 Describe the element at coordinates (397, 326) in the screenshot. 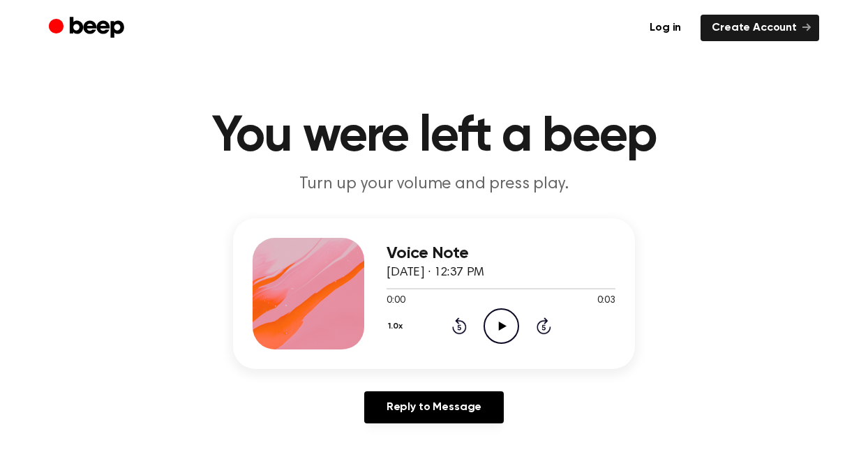

I see `button: 1.0x` at that location.